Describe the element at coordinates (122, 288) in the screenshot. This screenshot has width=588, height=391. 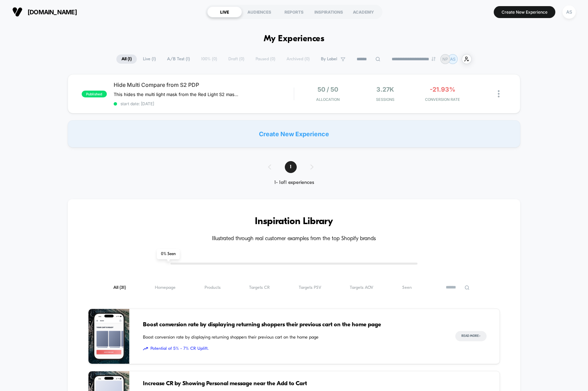
I see `span: ( 31 )` at that location.